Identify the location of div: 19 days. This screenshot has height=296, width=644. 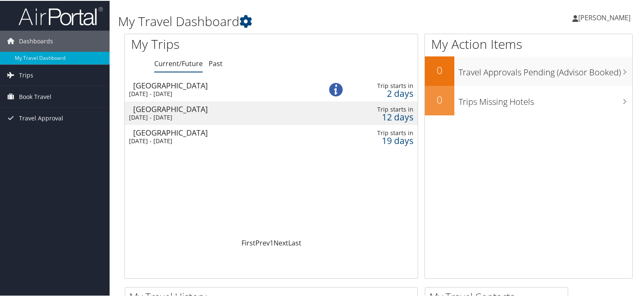
(383, 140).